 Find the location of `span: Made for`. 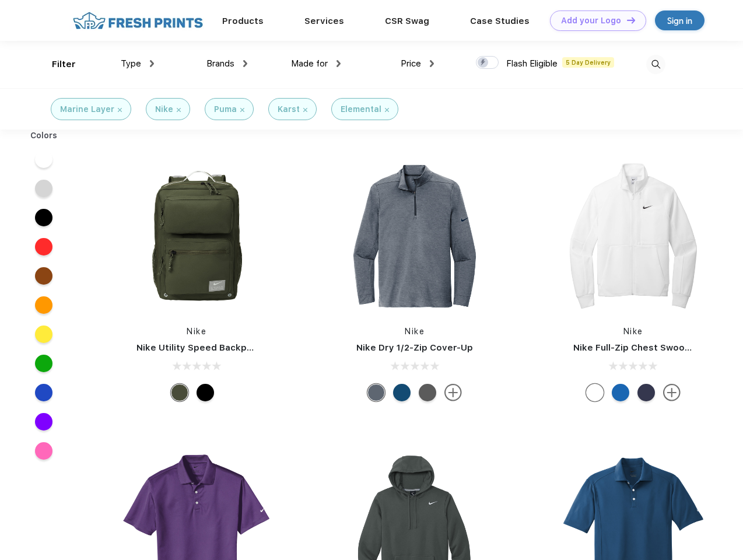

span: Made for is located at coordinates (309, 63).